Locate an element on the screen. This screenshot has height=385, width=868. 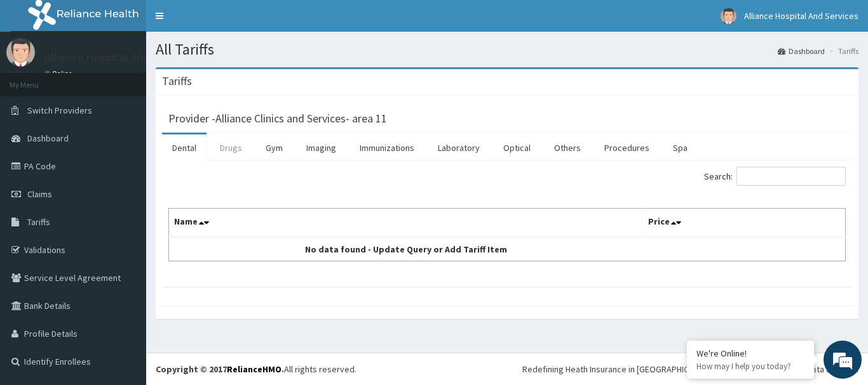
h1: All Tariffs is located at coordinates (507, 50).